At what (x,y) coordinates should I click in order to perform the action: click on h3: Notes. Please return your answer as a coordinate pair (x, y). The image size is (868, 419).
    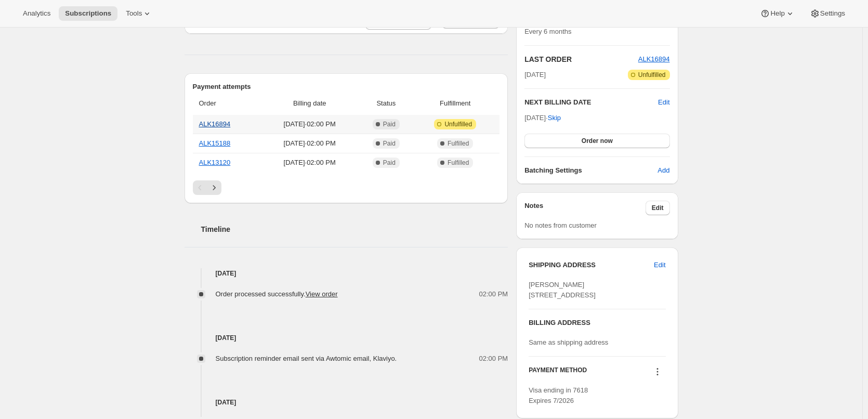
    Looking at the image, I should click on (585, 208).